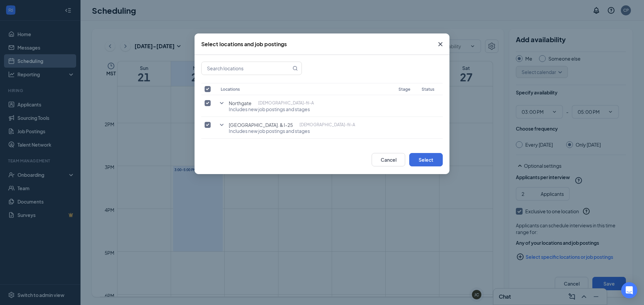 This screenshot has height=305, width=644. I want to click on th: Status, so click(431, 89).